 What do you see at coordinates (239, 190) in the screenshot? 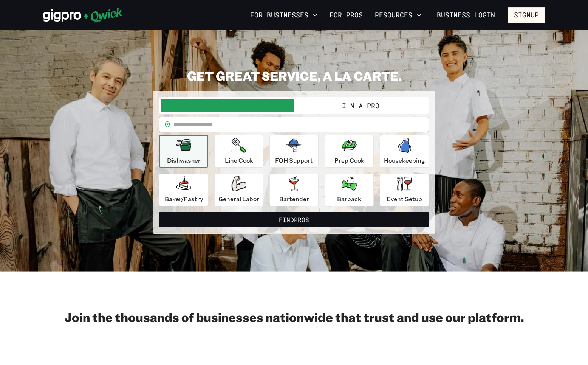
I see `button: General Labor` at bounding box center [239, 190].